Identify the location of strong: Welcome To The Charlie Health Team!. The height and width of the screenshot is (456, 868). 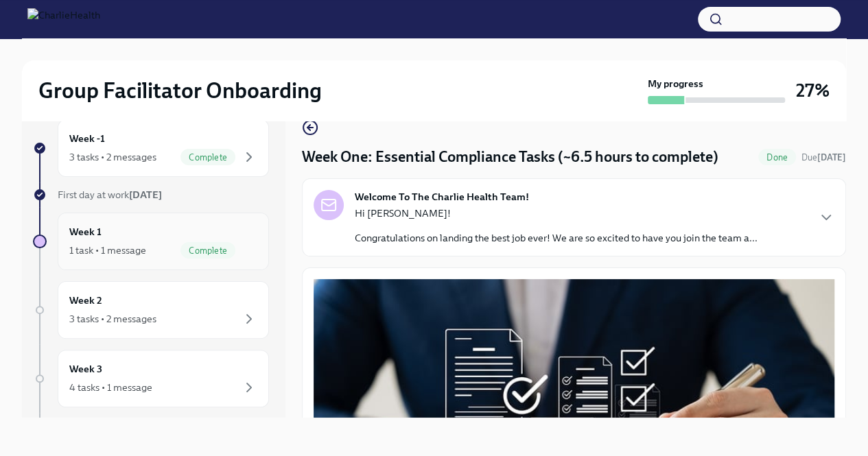
(442, 197).